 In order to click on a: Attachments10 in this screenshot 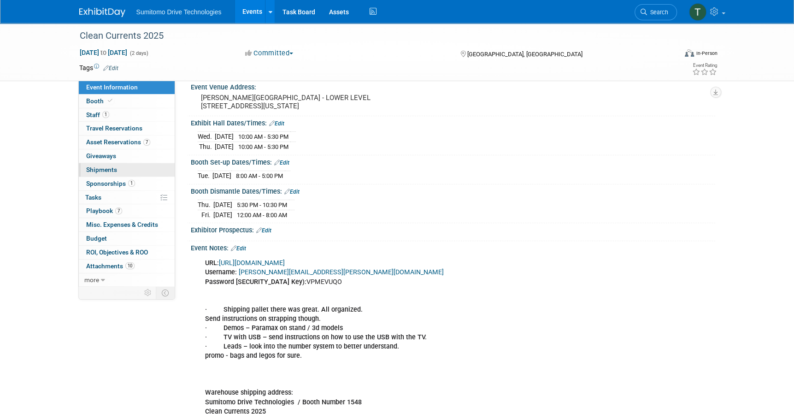, I will do `click(127, 266)`.